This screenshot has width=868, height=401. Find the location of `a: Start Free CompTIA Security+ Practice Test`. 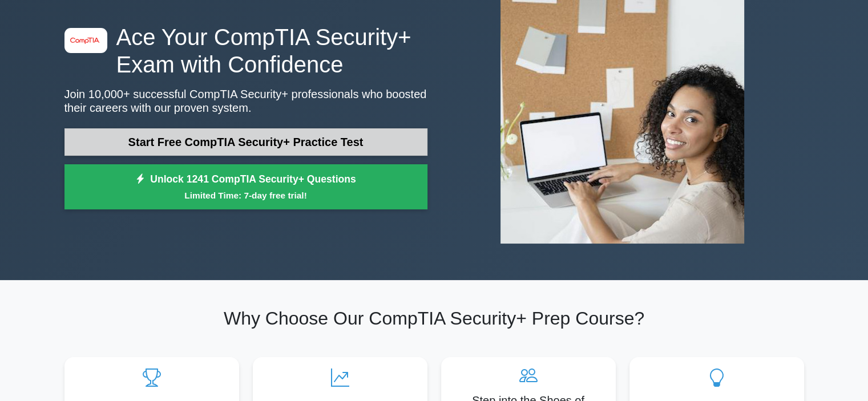

a: Start Free CompTIA Security+ Practice Test is located at coordinates (246, 142).